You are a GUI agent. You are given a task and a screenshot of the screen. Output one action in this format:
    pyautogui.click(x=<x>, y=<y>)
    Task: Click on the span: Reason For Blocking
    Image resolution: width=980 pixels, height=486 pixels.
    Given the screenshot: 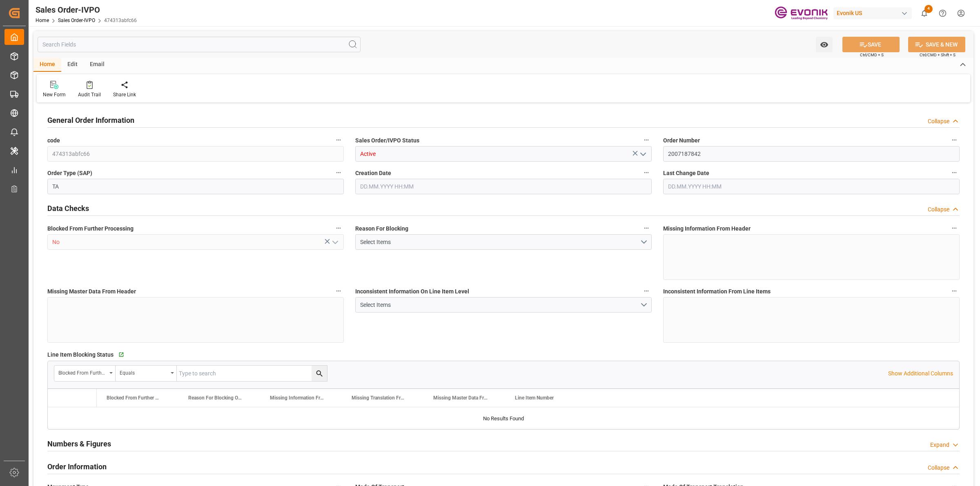 What is the action you would take?
    pyautogui.click(x=382, y=228)
    